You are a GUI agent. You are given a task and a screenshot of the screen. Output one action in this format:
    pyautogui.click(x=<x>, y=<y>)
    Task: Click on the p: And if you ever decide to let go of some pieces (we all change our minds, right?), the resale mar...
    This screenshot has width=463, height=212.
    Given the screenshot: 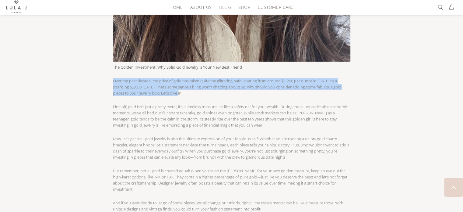 What is the action you would take?
    pyautogui.click(x=232, y=206)
    